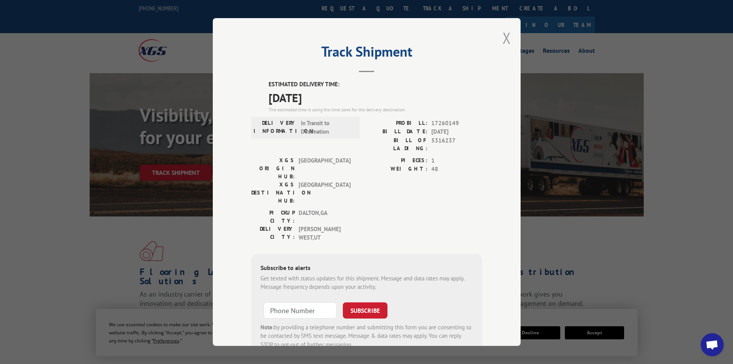 The height and width of the screenshot is (364, 733). What do you see at coordinates (457, 123) in the screenshot?
I see `span: 17260149` at bounding box center [457, 123].